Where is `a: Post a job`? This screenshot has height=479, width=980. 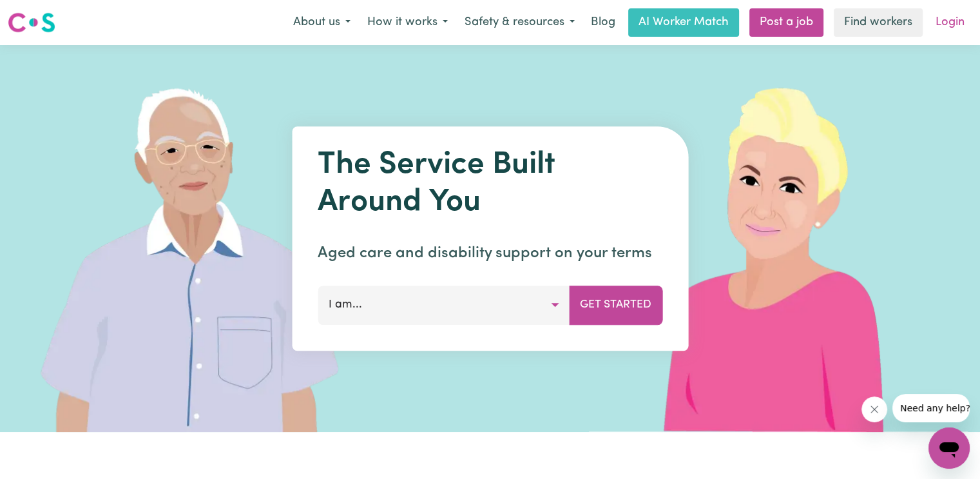
a: Post a job is located at coordinates (786, 23).